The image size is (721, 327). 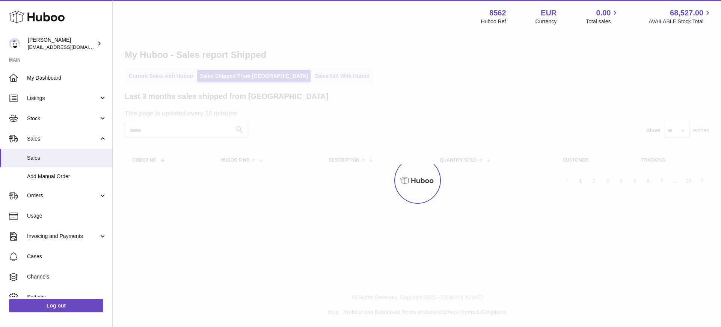 I want to click on span: 68,527.00, so click(x=686, y=13).